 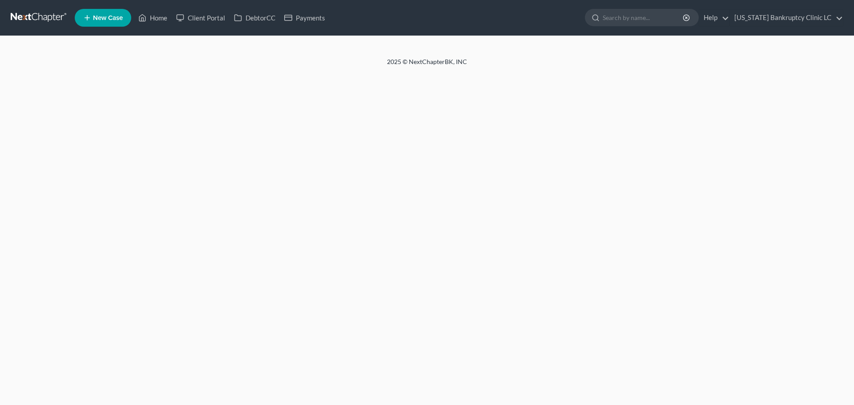 I want to click on div: 2025 © NextChapterBK, INC, so click(x=427, y=65).